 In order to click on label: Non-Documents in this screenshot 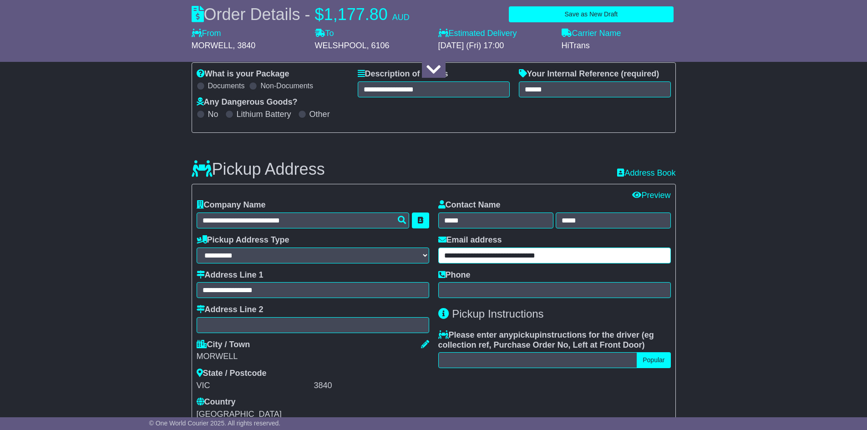, I will do `click(287, 86)`.